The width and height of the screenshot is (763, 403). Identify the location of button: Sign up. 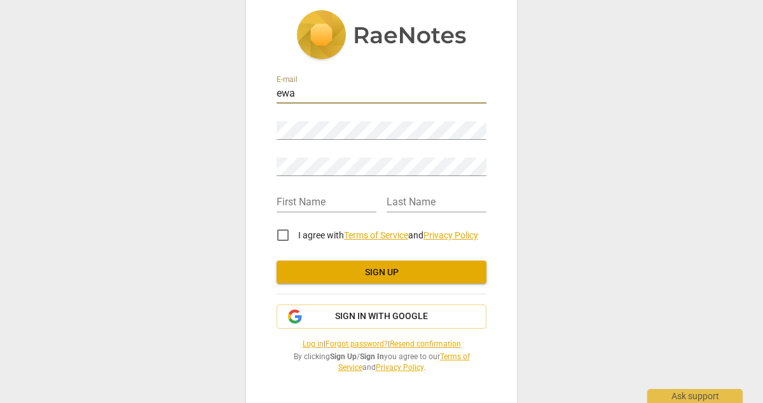
(382, 272).